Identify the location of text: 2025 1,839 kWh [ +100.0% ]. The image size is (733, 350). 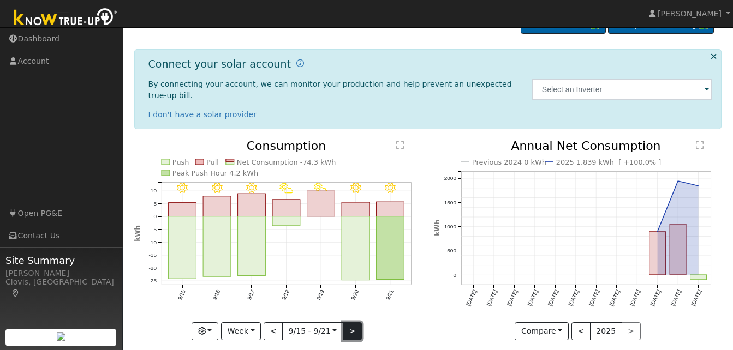
(608, 162).